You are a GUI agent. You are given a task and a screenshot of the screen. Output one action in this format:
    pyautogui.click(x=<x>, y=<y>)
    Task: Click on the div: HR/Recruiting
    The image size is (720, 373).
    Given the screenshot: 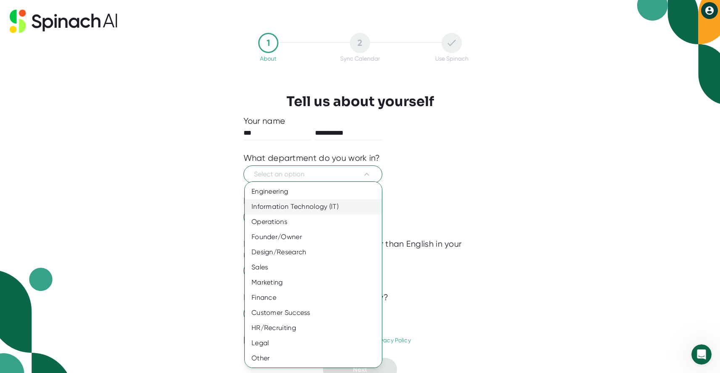 What is the action you would take?
    pyautogui.click(x=313, y=328)
    